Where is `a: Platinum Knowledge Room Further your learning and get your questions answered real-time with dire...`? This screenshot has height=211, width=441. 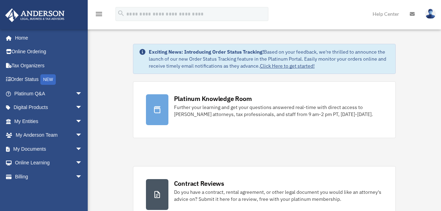
a: Platinum Knowledge Room Further your learning and get your questions answered real-time with dire... is located at coordinates (264, 110).